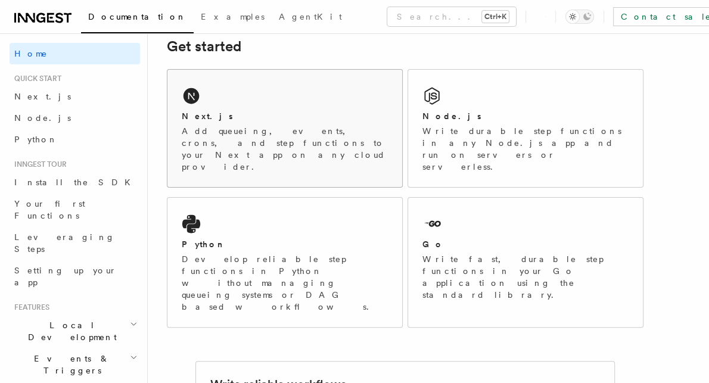 Image resolution: width=709 pixels, height=383 pixels. I want to click on p: Develop reliable step functions in Python without managing queueing systems or DAG based workflows., so click(285, 283).